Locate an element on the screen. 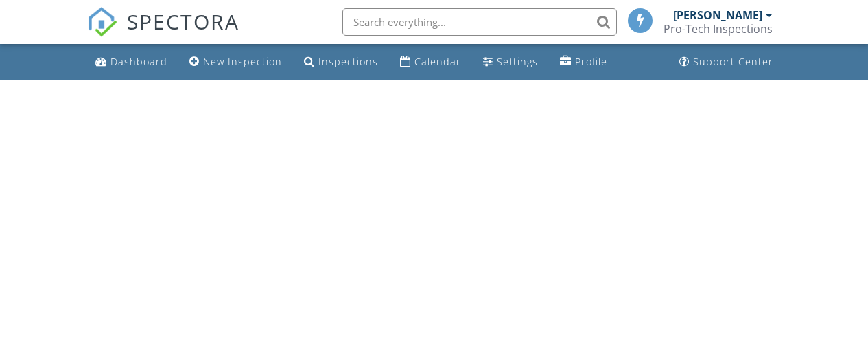  div: Profile is located at coordinates (590, 62).